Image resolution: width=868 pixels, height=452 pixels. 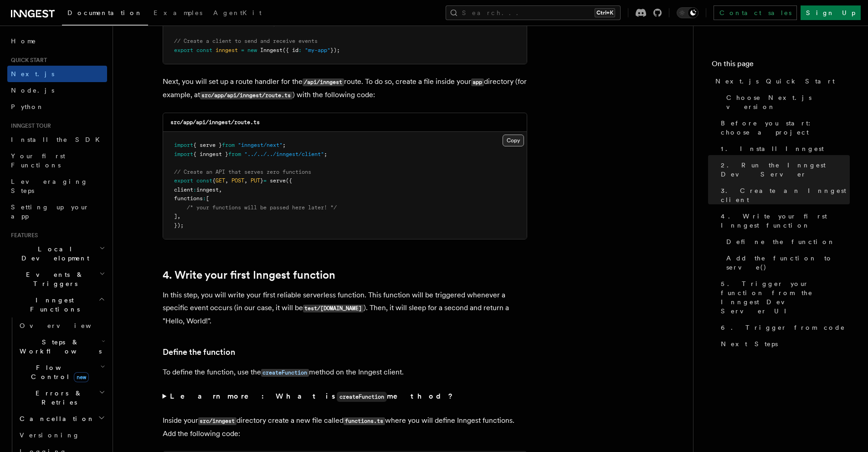 I want to click on a: 4. Write your first Inngest function, so click(x=249, y=275).